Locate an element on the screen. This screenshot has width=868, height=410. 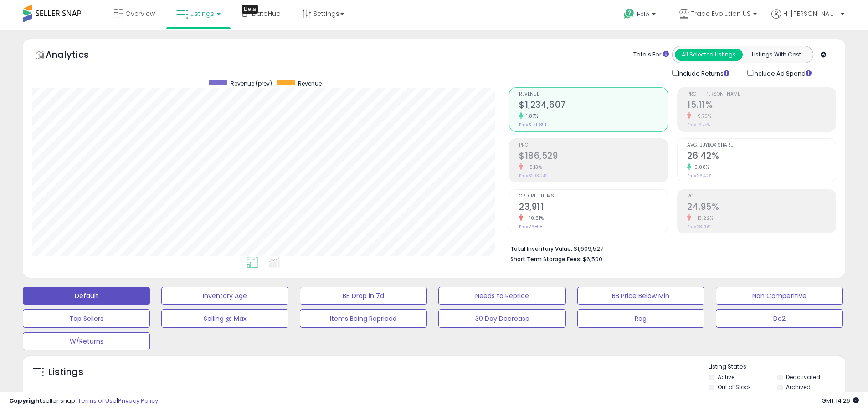
button: Default is located at coordinates (86, 296).